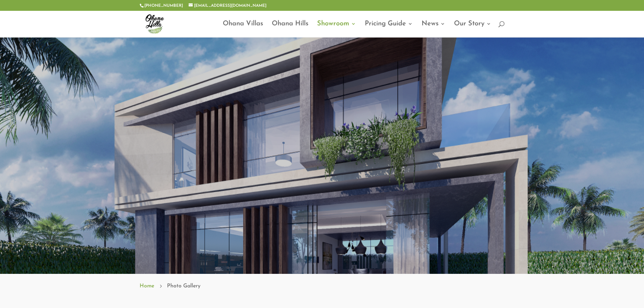 This screenshot has height=308, width=644. What do you see at coordinates (183, 286) in the screenshot?
I see `span: Photo Gallery` at bounding box center [183, 286].